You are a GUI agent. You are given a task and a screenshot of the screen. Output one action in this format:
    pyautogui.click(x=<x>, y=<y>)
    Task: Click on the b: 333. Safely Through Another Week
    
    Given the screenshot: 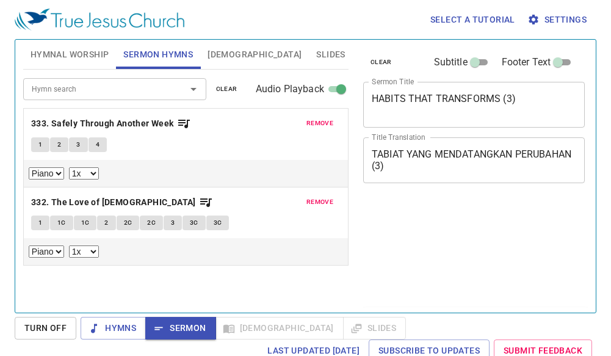 What is the action you would take?
    pyautogui.click(x=103, y=123)
    